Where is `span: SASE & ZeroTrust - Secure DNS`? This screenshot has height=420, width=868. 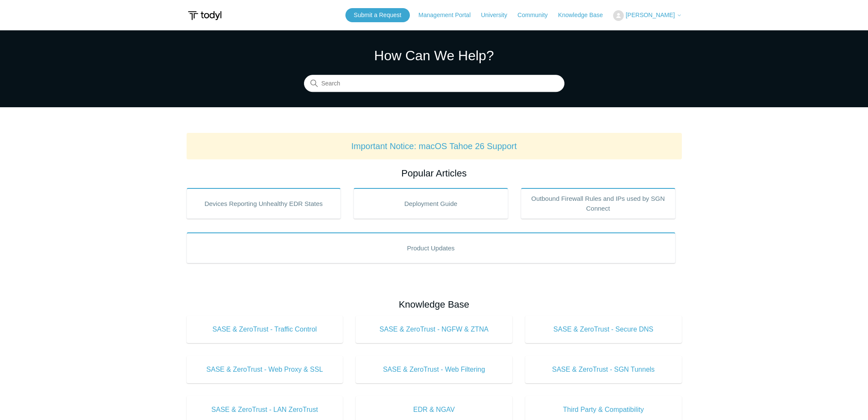 span: SASE & ZeroTrust - Secure DNS is located at coordinates (603, 329).